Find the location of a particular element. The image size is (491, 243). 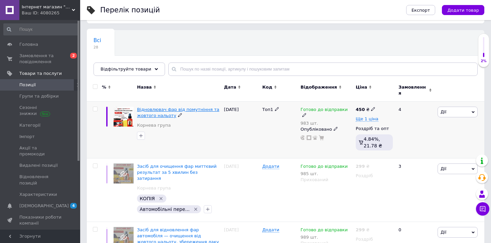

span: Інтернет магазин "CAR-FAR" is located at coordinates (47, 7).